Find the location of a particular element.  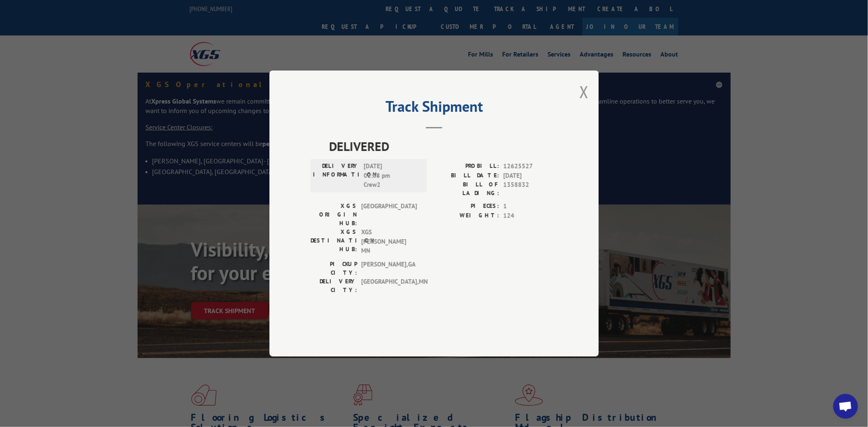

label: PICKUP CITY: is located at coordinates (334, 269).